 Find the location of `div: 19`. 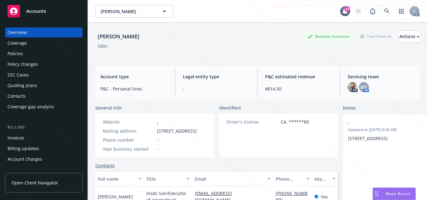

div: 19 is located at coordinates (347, 9).